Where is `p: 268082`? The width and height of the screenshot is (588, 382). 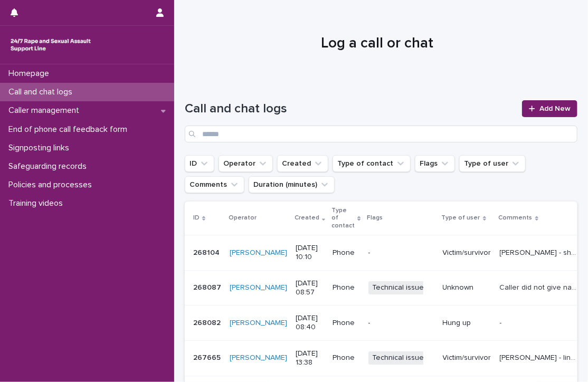 p: 268082 is located at coordinates (208, 322).